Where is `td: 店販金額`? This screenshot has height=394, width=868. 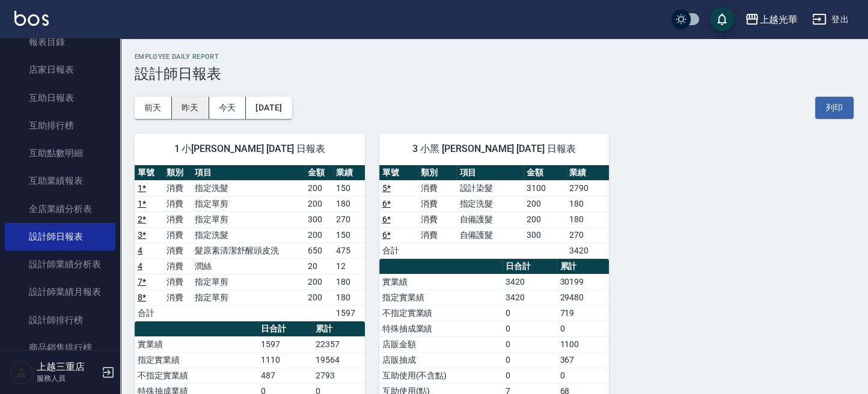 td: 店販金額 is located at coordinates (441, 344).